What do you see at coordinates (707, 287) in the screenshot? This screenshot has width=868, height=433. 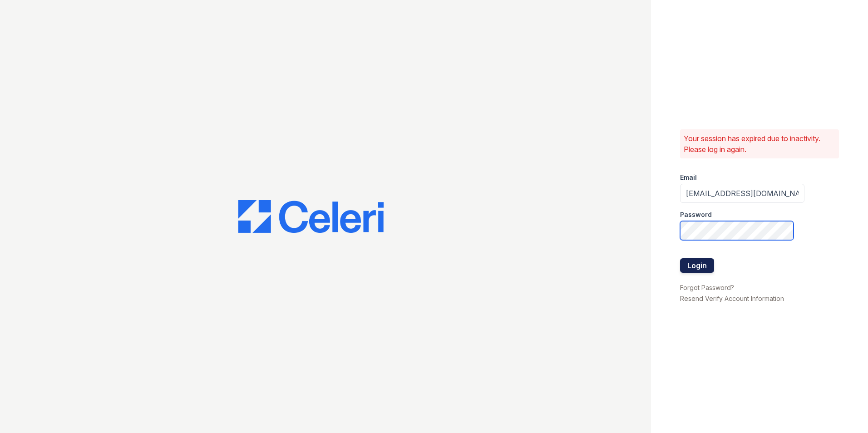 I see `a: Forgot Password?` at bounding box center [707, 287].